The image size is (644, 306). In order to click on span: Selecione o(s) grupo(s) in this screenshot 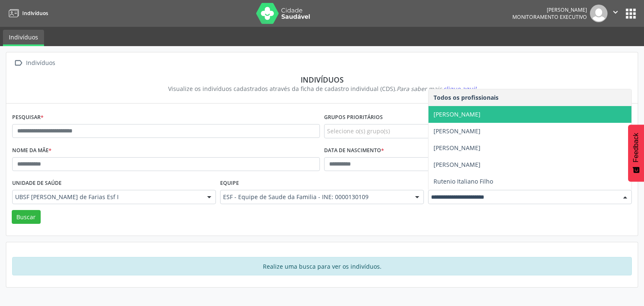, I will do `click(359, 130)`.